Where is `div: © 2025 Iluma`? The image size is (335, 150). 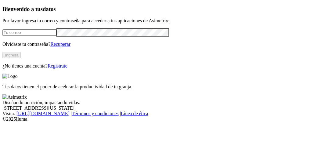 div: © 2025 Iluma is located at coordinates (167, 119).